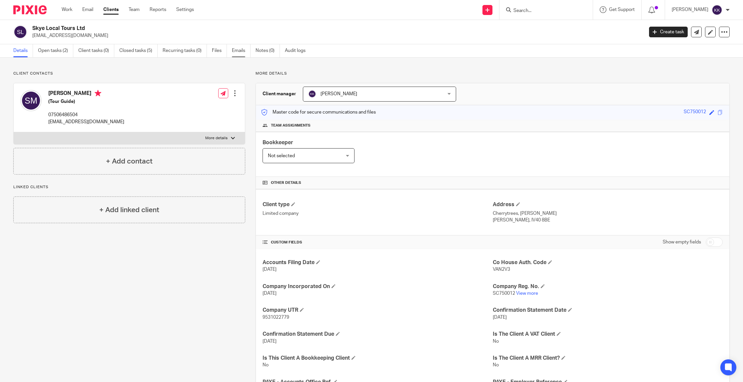  What do you see at coordinates (318, 112) in the screenshot?
I see `p: Master code for secure communications and files` at bounding box center [318, 112].